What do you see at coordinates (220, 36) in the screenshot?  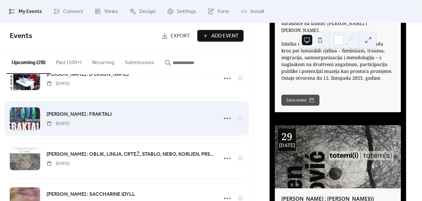 I see `button: Add Event` at bounding box center [220, 36].